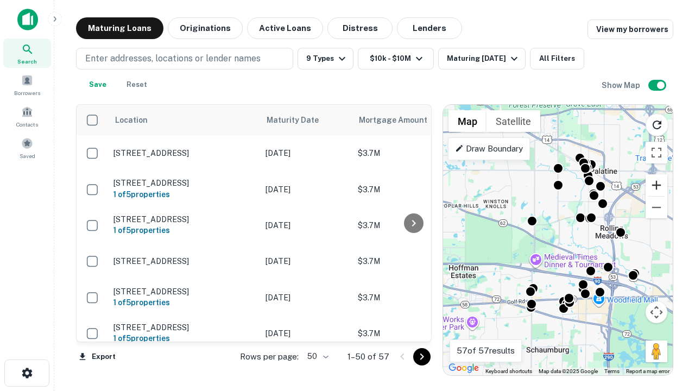 Image resolution: width=695 pixels, height=391 pixels. I want to click on button: Zoom in, so click(657, 185).